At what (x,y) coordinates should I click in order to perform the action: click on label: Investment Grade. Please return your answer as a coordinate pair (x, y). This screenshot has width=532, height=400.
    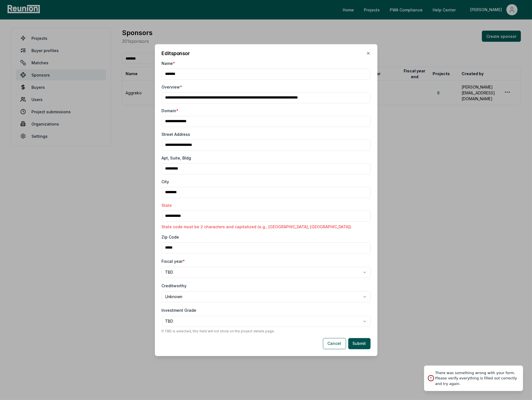
    Looking at the image, I should click on (179, 310).